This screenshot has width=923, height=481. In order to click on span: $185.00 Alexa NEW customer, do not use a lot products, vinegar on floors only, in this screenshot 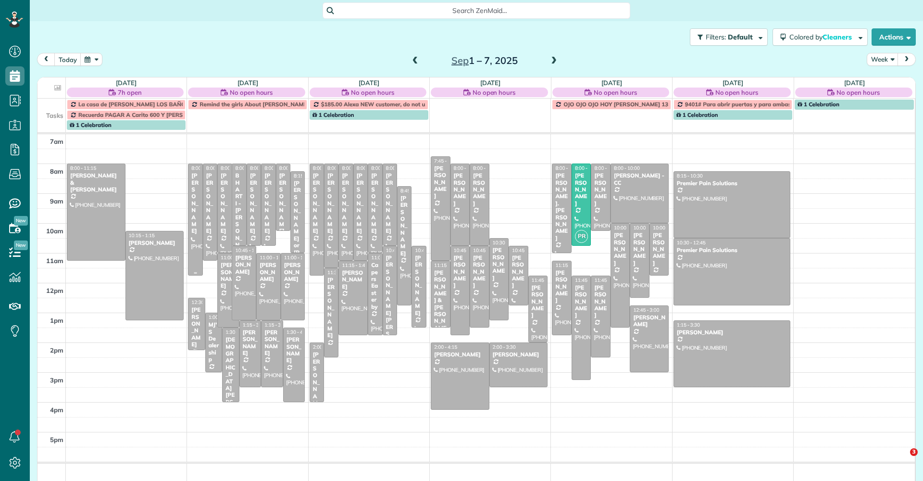, I will do `click(426, 104)`.